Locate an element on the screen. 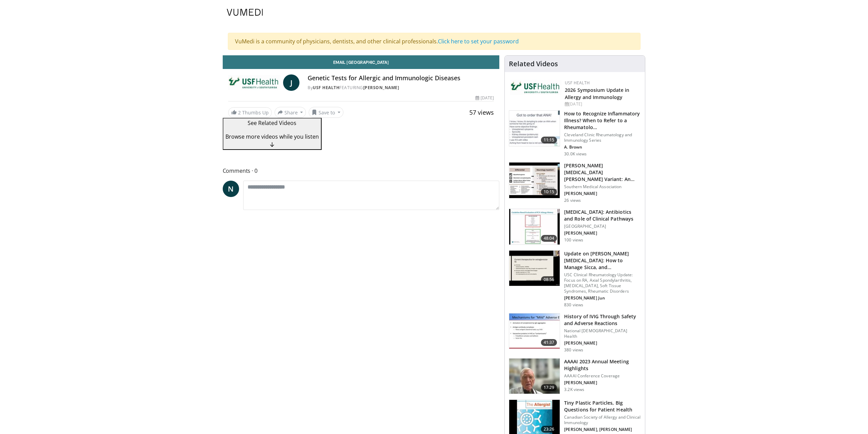 This screenshot has height=434, width=868. img: 5cecf4a9-46a2-4e70-91ad-1322486e7ee4.150x105_q85_crop-smart_upscale.jpg is located at coordinates (535, 128).